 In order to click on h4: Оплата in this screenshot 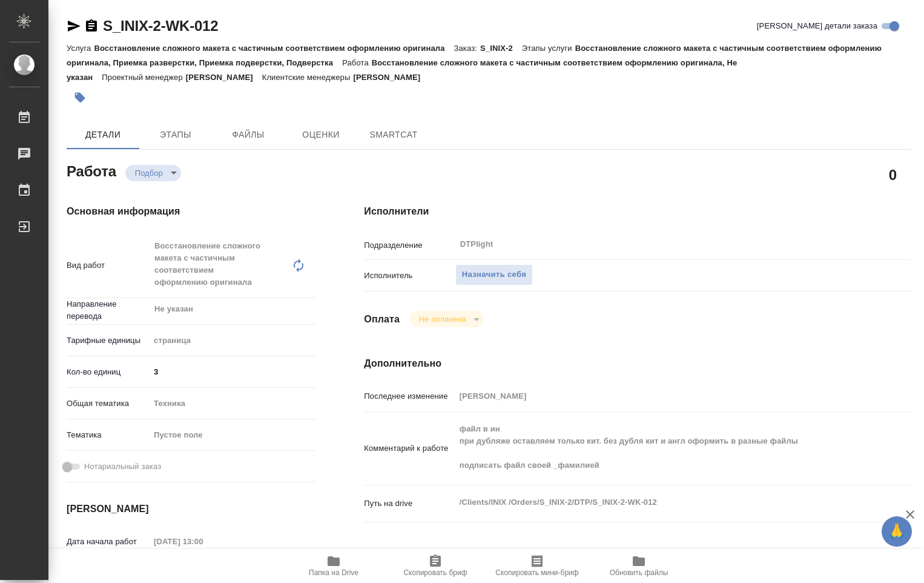, I will do `click(382, 320)`.